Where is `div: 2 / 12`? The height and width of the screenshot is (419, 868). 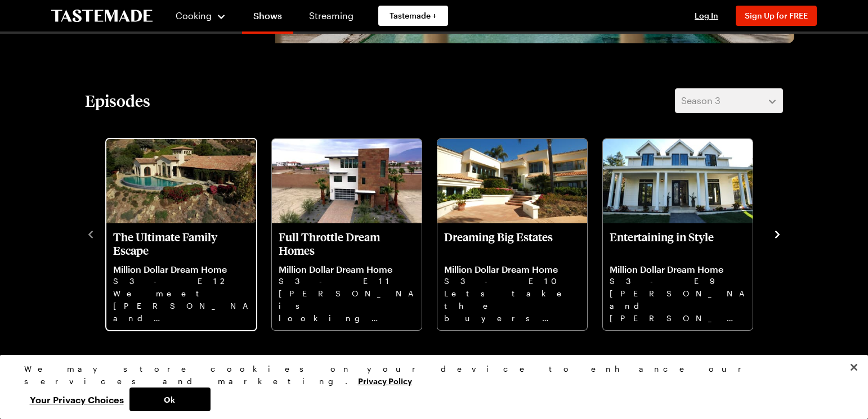 div: 2 / 12 is located at coordinates (354, 233).